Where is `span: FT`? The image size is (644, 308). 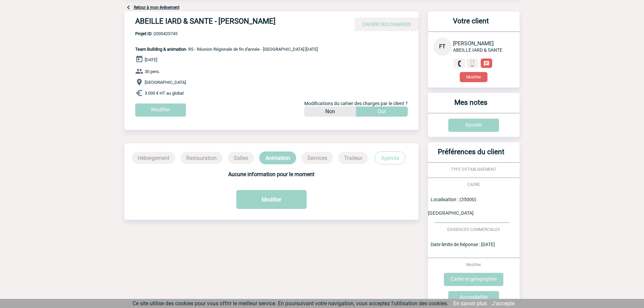
span: FT is located at coordinates (442, 46).